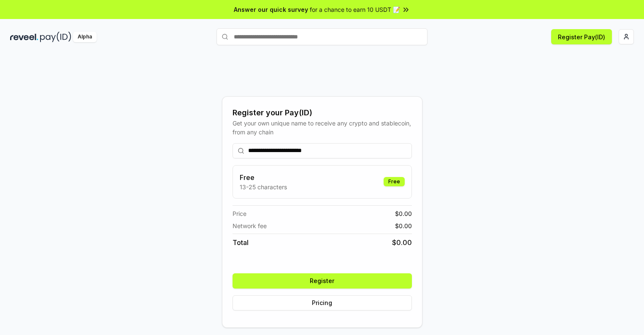  I want to click on h3: Free, so click(263, 177).